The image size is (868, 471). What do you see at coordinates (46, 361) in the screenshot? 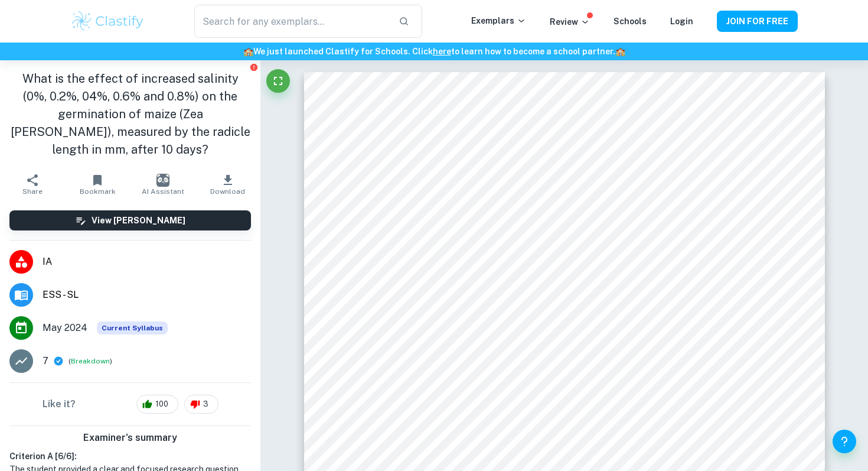
I see `p: 7` at bounding box center [46, 361].